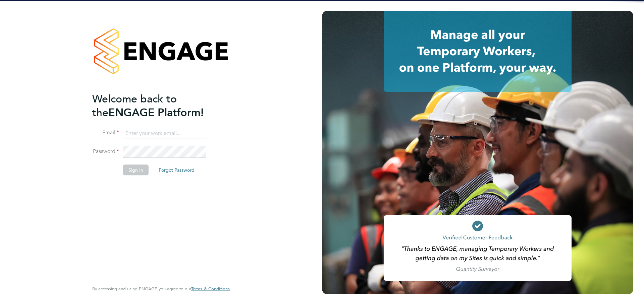 This screenshot has width=644, height=305. I want to click on span: By accessing and using ENGAGE you agree to our, so click(161, 289).